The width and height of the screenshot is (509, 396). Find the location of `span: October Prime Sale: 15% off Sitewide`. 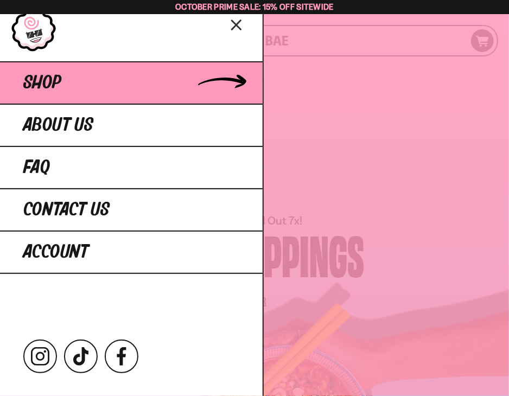

span: October Prime Sale: 15% off Sitewide is located at coordinates (255, 7).